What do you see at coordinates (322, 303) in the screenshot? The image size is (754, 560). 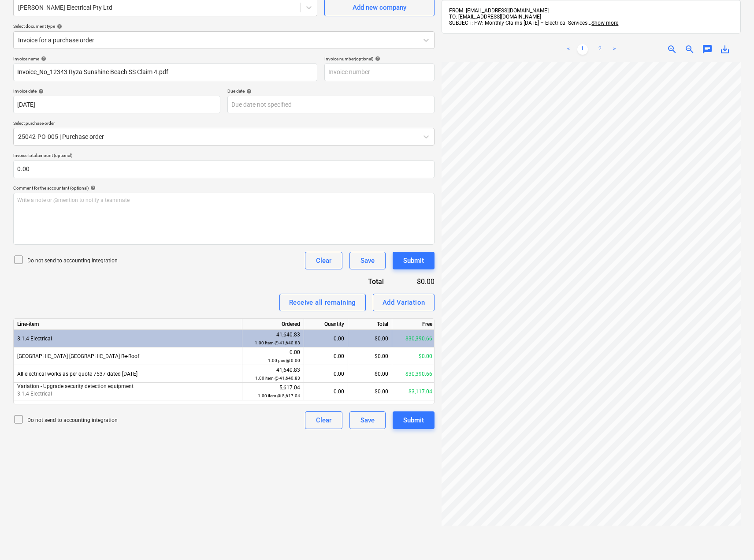 I see `div: Receive all remaining` at bounding box center [322, 303].